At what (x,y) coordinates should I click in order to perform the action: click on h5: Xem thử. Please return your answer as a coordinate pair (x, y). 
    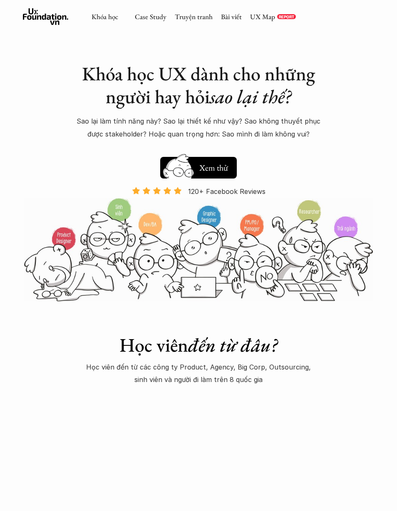
    Looking at the image, I should click on (213, 168).